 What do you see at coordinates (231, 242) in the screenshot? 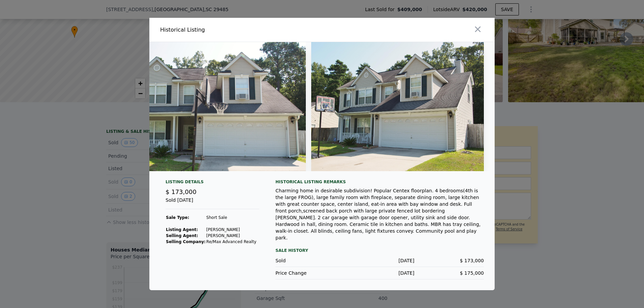
I see `td: Re/Max Advanced Realty` at bounding box center [231, 242].